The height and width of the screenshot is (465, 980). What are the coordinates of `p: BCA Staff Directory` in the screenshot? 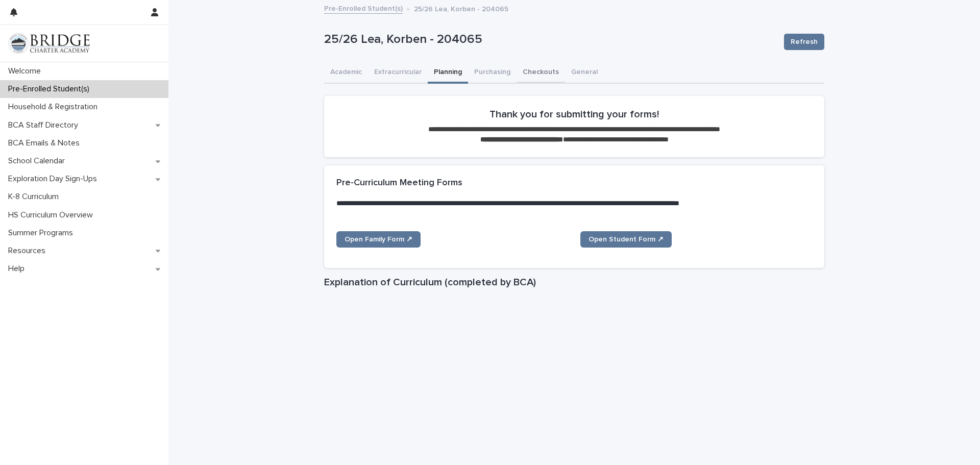 It's located at (45, 125).